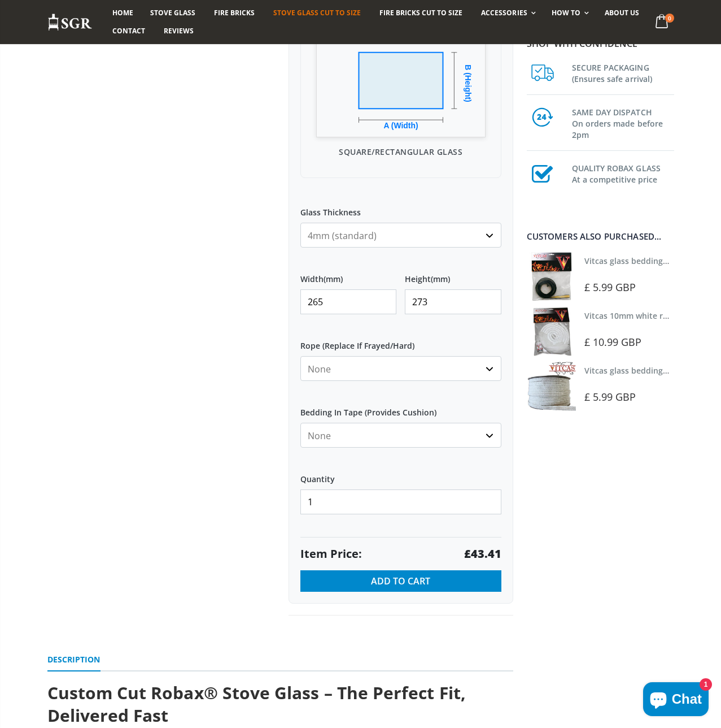  I want to click on span: Fire Bricks, so click(234, 12).